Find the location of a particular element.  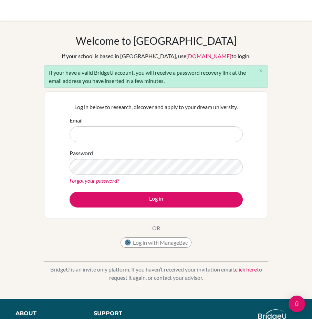

a: Forgot your password? is located at coordinates (94, 180).